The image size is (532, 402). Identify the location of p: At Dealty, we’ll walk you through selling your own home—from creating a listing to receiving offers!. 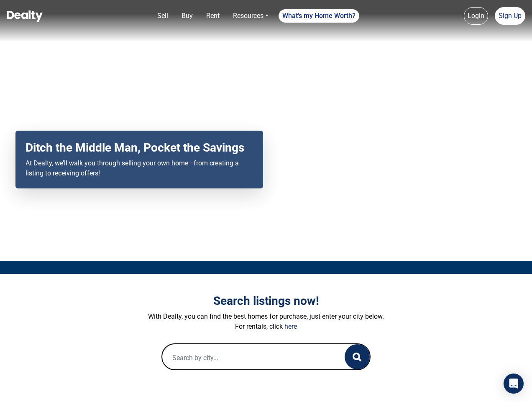
(139, 169).